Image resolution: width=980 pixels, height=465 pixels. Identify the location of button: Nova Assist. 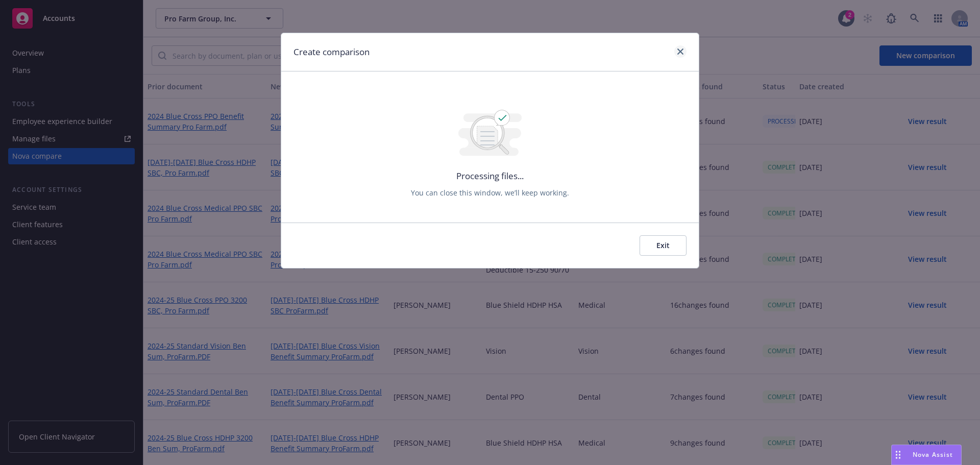
(927, 454).